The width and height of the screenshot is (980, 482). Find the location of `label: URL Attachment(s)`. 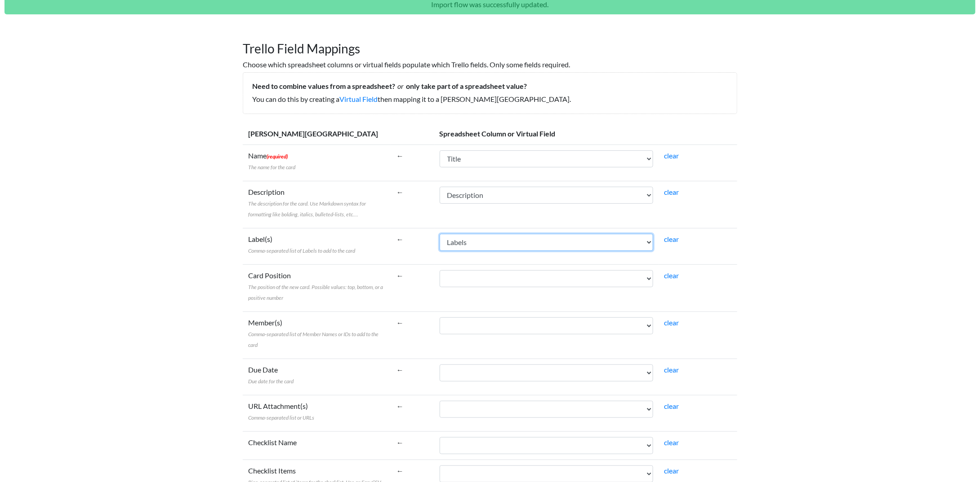

label: URL Attachment(s) is located at coordinates (281, 412).